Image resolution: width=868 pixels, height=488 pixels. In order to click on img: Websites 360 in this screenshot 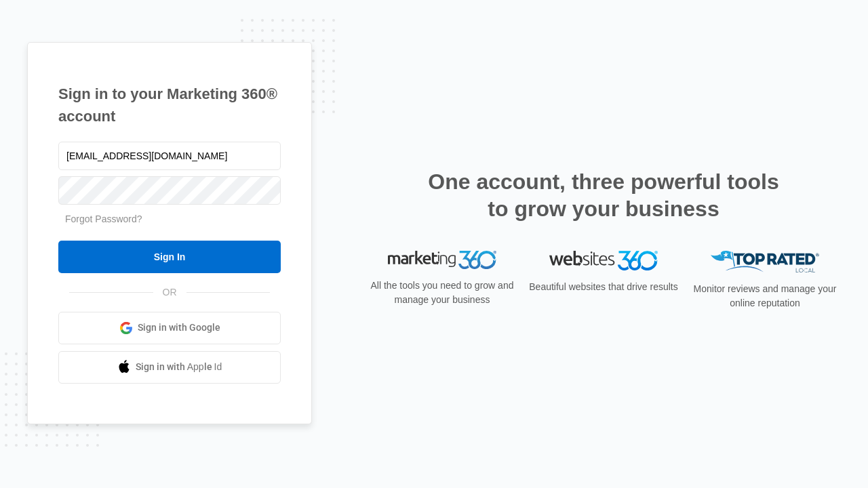, I will do `click(603, 260)`.